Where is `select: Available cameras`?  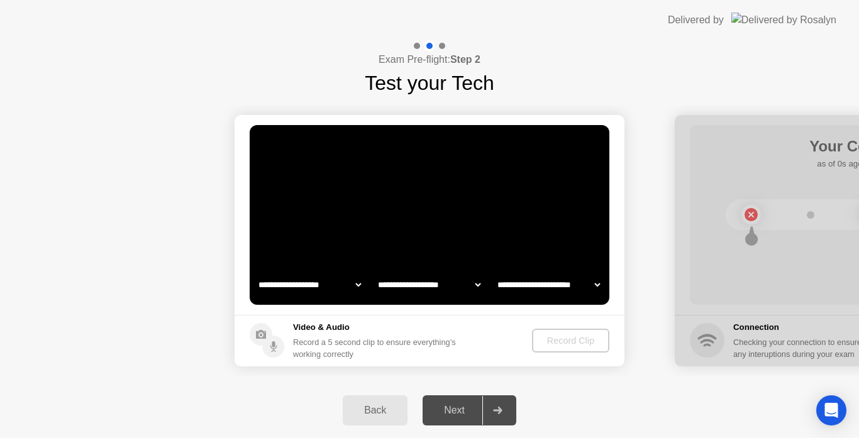
select: Available cameras is located at coordinates (310, 285).